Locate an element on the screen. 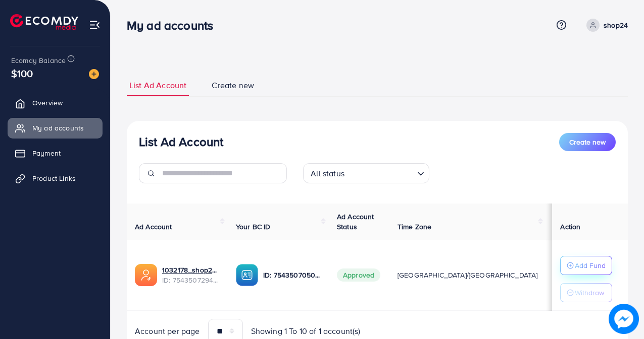 The height and width of the screenshot is (339, 644). span: All status is located at coordinates (328, 173).